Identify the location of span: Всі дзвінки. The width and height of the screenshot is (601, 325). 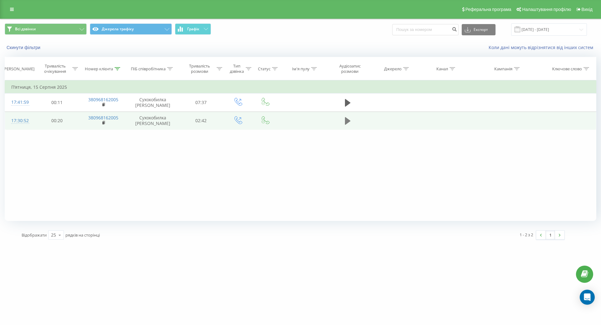
(25, 29).